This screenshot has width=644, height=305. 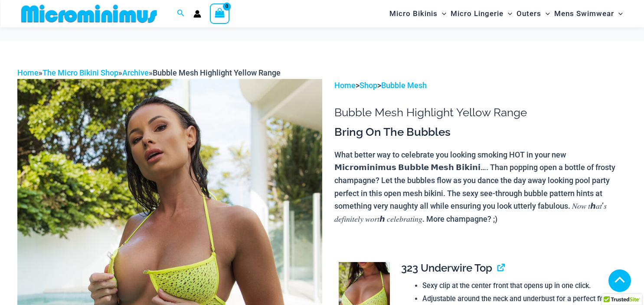 What do you see at coordinates (220, 14) in the screenshot?
I see `a: View Shopping Cart, empty` at bounding box center [220, 14].